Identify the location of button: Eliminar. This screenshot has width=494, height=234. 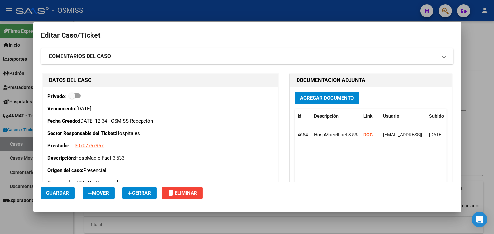
(182, 193).